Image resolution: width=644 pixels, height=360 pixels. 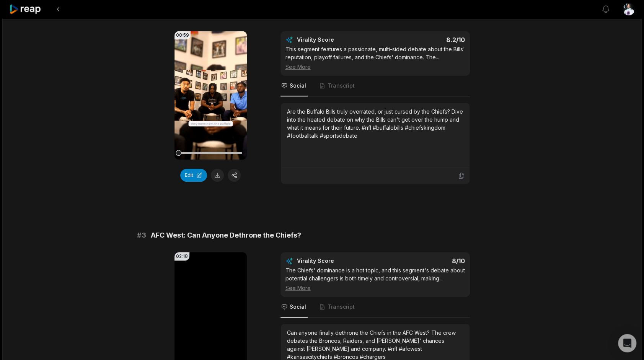 I want to click on span: # 3, so click(x=142, y=235).